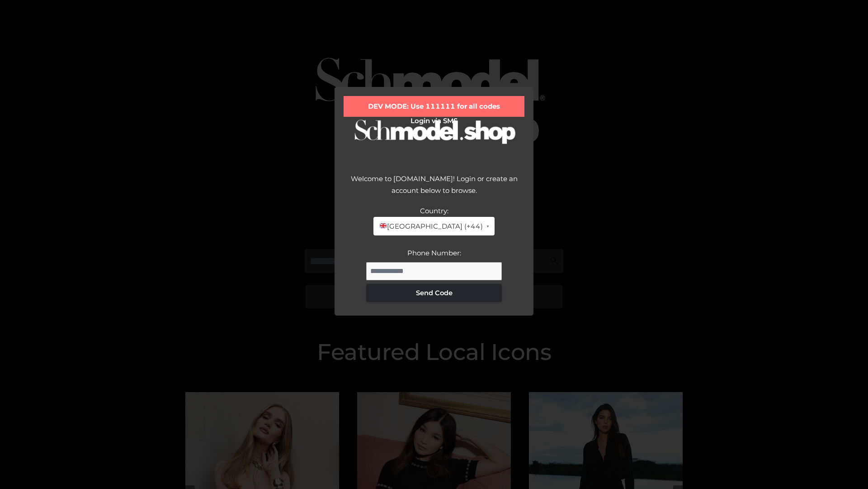 The width and height of the screenshot is (868, 489). What do you see at coordinates (434, 252) in the screenshot?
I see `label: Phone Number:` at bounding box center [434, 252].